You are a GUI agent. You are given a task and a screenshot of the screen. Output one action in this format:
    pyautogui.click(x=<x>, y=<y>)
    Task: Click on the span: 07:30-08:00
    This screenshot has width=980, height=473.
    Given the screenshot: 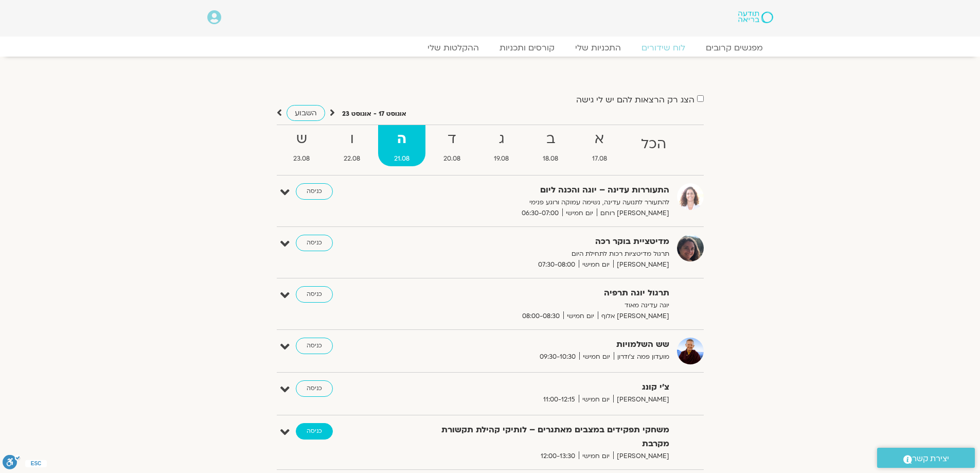 What is the action you would take?
    pyautogui.click(x=557, y=265)
    